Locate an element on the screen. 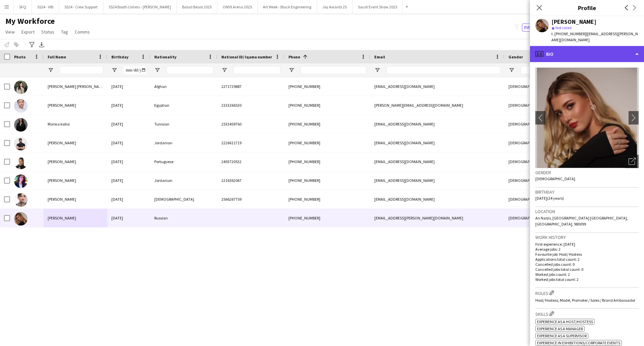  img: Alexandra Fulgencio is located at coordinates (21, 162).